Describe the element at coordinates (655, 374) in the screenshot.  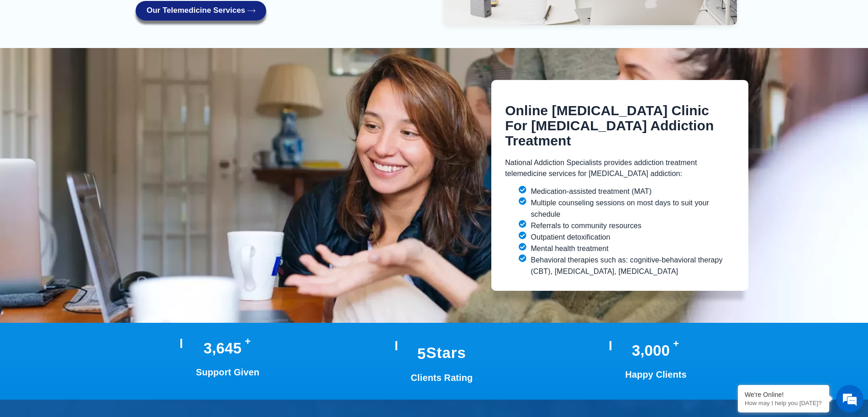
I see `h3: Happy Clients` at that location.